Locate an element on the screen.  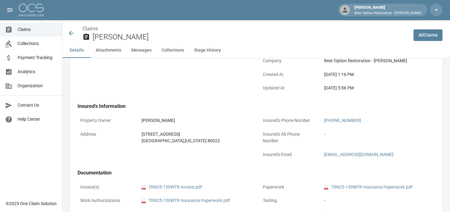
p: Work Authorizations is located at coordinates (106, 200).